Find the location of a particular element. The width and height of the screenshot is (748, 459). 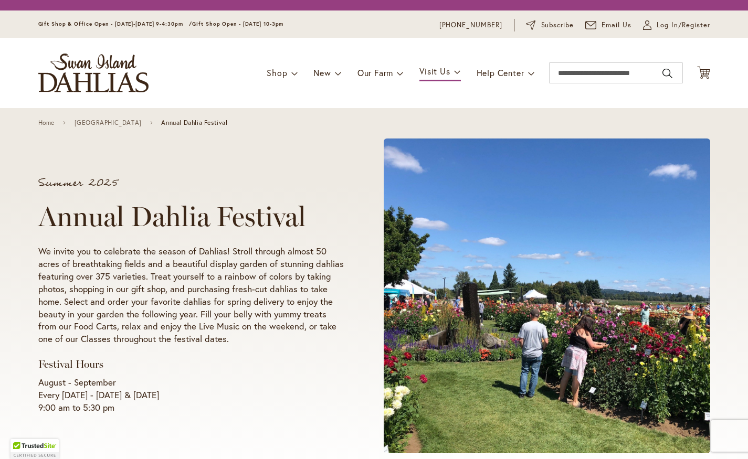

span: Log In/Register is located at coordinates (683, 25).